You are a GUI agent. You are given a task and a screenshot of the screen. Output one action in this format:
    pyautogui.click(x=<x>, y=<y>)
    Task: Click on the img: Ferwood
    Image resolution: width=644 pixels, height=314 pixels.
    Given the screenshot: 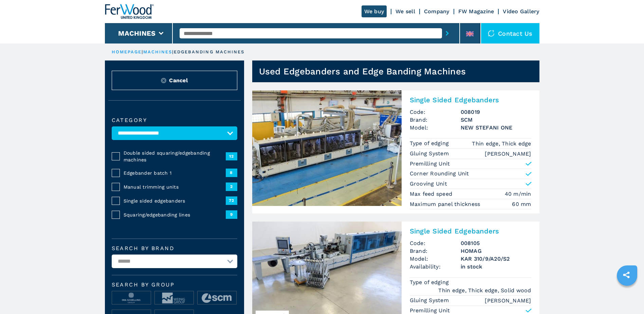 What is the action you would take?
    pyautogui.click(x=129, y=12)
    